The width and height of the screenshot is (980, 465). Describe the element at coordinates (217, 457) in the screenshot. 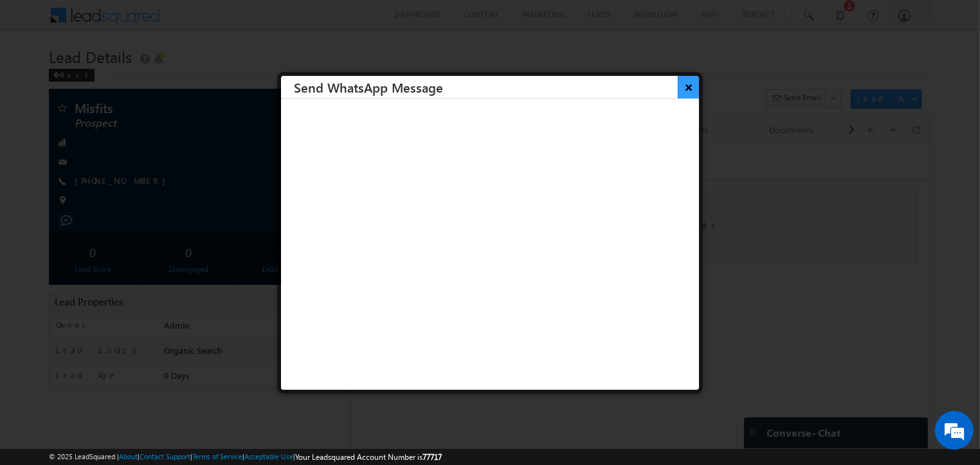

I see `a: Terms of Service` at that location.